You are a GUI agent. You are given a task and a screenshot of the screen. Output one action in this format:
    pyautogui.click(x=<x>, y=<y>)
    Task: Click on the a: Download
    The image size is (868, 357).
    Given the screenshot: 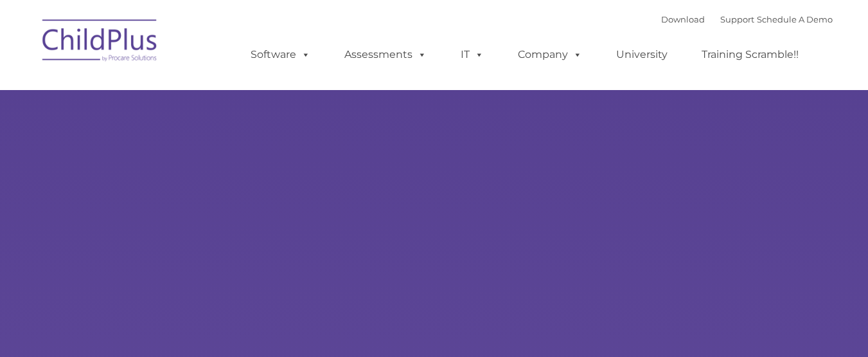 What is the action you would take?
    pyautogui.click(x=683, y=19)
    